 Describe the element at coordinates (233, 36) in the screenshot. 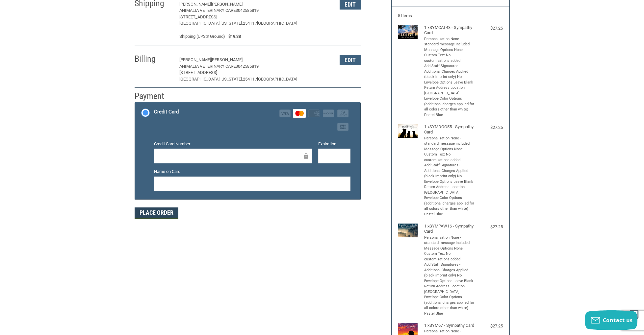

I see `span: $19.38` at that location.